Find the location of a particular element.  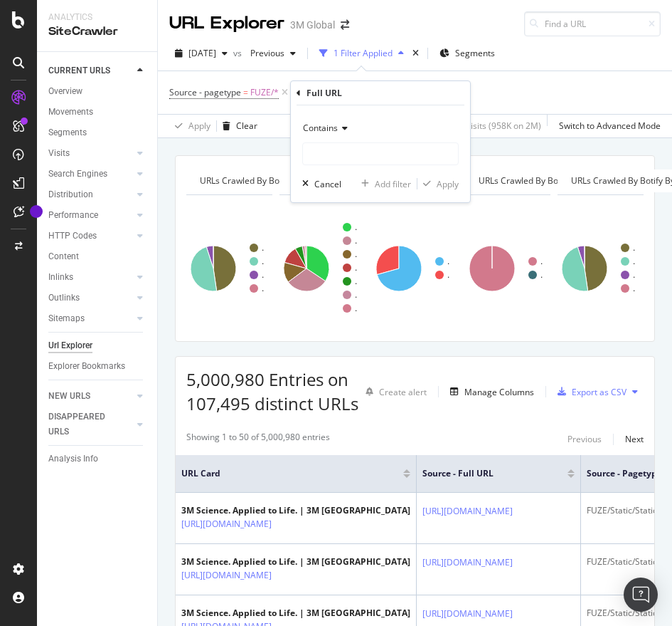

span: Previous is located at coordinates (264, 52).